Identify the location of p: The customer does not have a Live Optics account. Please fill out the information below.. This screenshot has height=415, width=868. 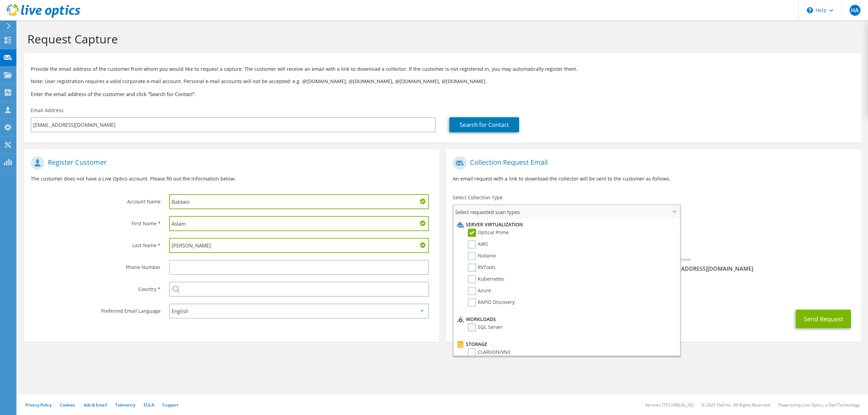
(231, 178).